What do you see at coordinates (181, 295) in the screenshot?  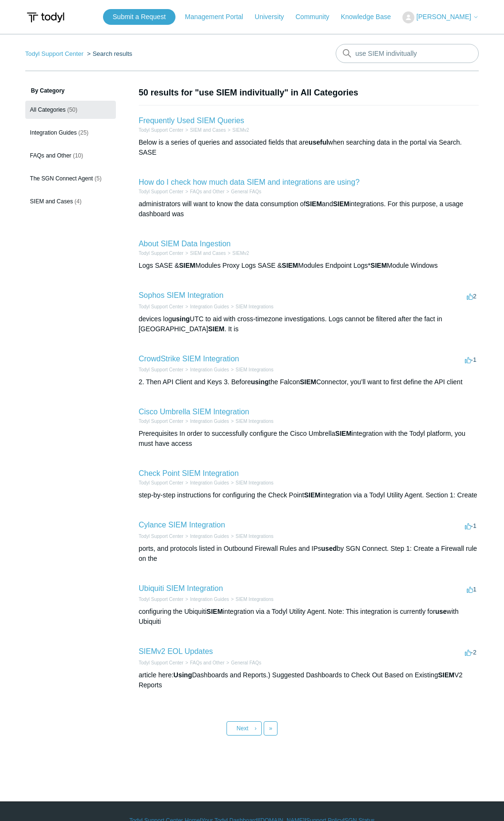 I see `a: Sophos SIEM Integration` at bounding box center [181, 295].